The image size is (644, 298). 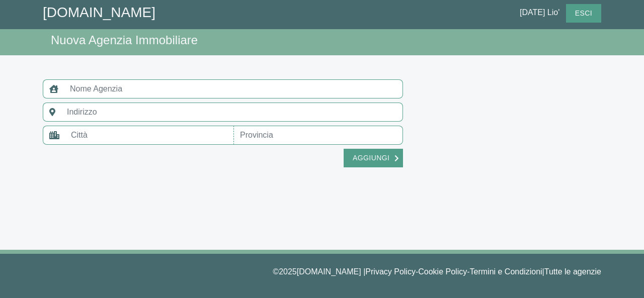 I want to click on a: Privacy Policy, so click(x=391, y=271).